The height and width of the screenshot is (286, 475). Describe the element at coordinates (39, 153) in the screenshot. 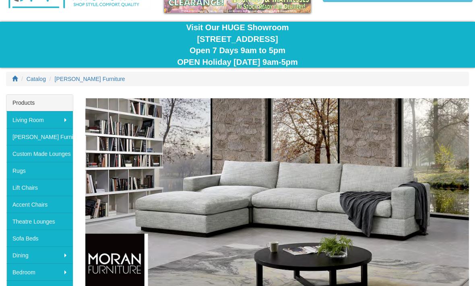

I see `a: Custom Made Lounges` at that location.